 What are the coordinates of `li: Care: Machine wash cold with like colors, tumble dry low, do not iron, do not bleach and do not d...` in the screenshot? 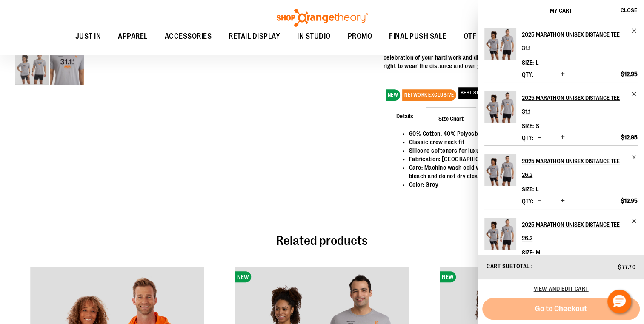 It's located at (515, 172).